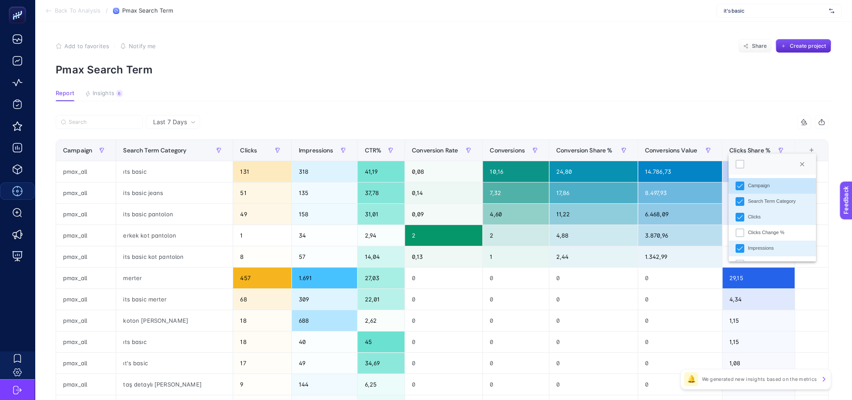  Describe the element at coordinates (324, 193) in the screenshot. I see `div: 135` at that location.